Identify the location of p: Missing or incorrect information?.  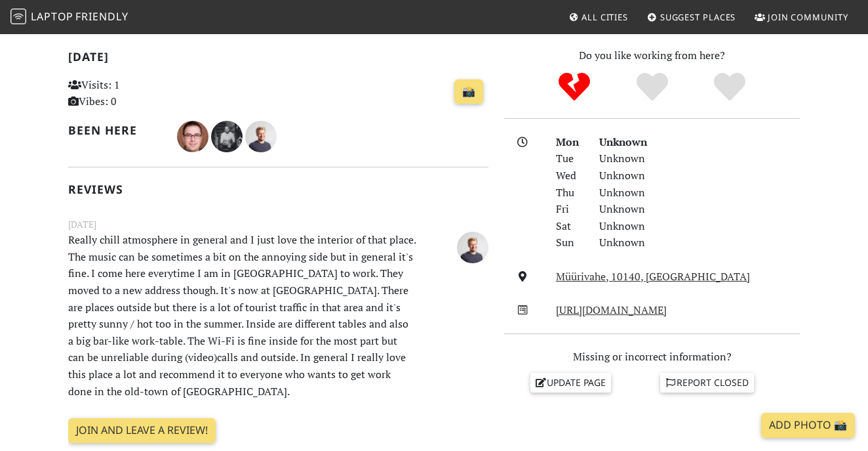
(652, 357).